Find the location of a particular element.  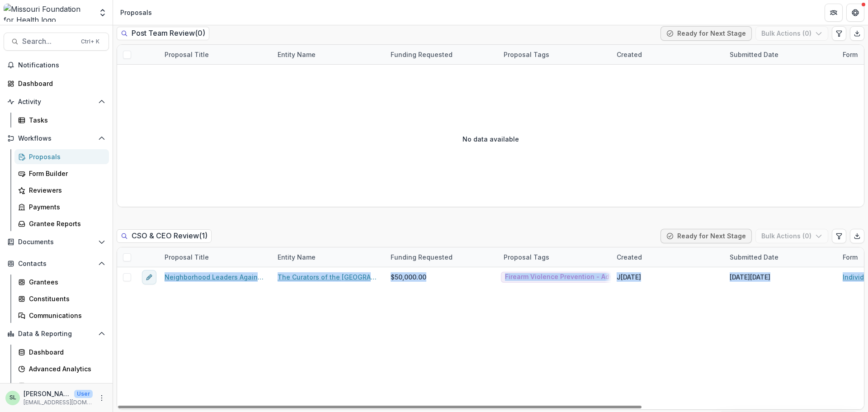

button: Open Data & Reporting is located at coordinates (56, 334).